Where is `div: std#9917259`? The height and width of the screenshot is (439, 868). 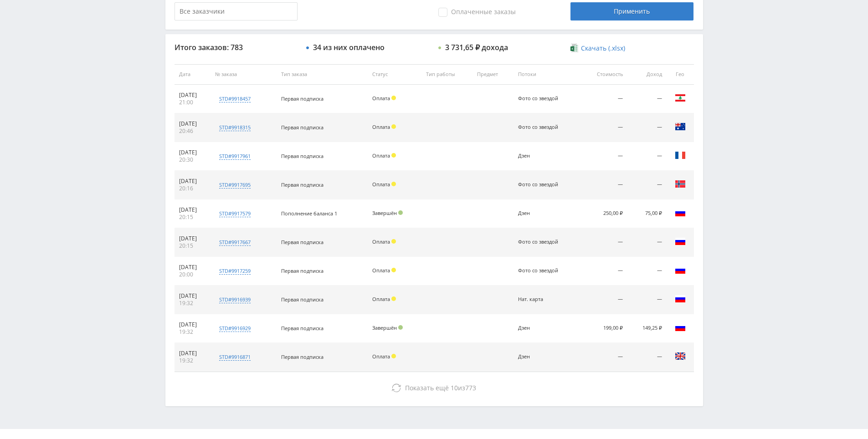
div: std#9917259 is located at coordinates (235, 271).